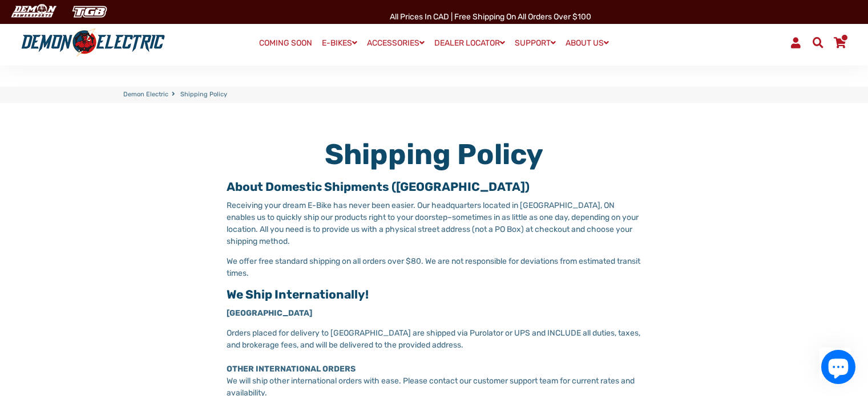 This screenshot has width=868, height=396. Describe the element at coordinates (340, 43) in the screenshot. I see `a: E-BIKES` at that location.